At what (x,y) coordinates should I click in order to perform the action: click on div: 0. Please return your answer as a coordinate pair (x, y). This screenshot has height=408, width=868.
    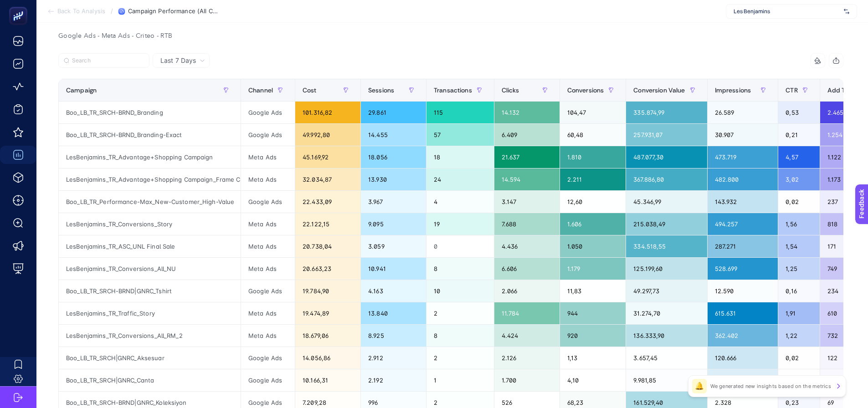
    Looking at the image, I should click on (460, 246).